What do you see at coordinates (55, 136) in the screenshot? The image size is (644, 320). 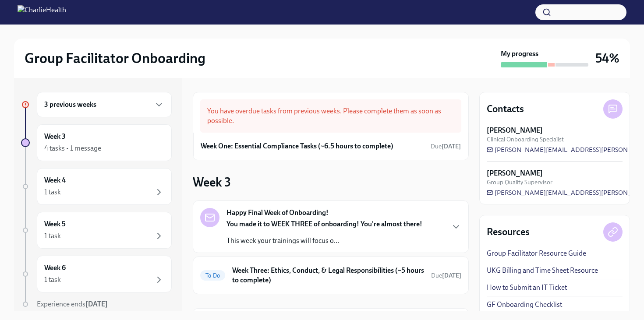 I see `h6: Week 3` at bounding box center [55, 136].